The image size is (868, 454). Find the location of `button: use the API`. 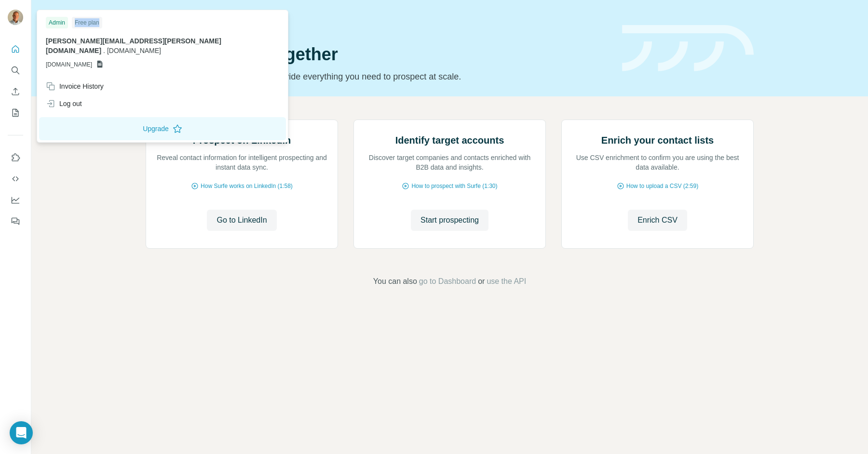

button: use the API is located at coordinates (506, 281).